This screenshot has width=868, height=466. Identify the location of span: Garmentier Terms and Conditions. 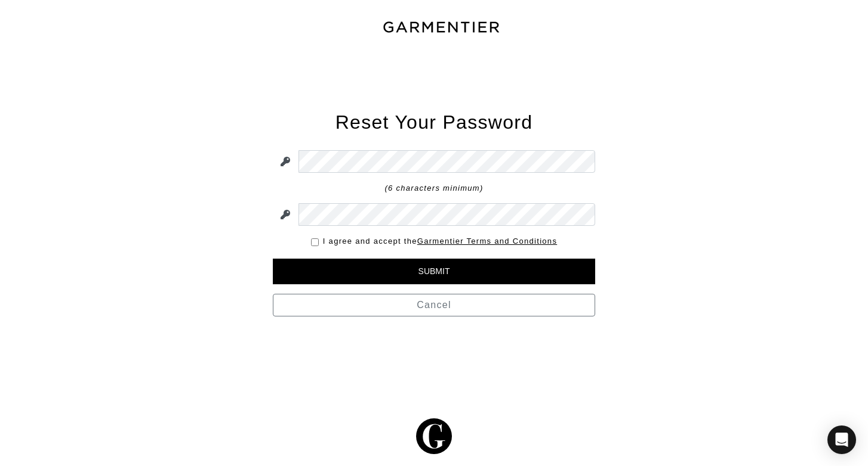
(487, 241).